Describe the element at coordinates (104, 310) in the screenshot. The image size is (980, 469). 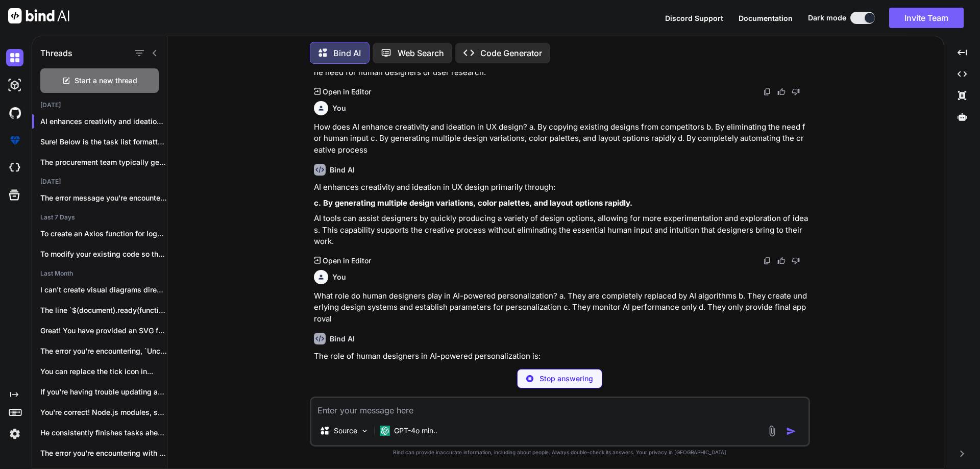
I see `p: The line `$(document).ready(function() { ... });` is...` at that location.